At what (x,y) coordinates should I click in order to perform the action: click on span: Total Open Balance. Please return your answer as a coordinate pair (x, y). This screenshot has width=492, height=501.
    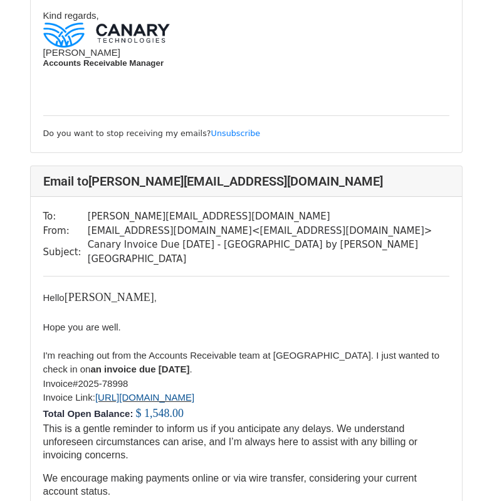
    Looking at the image, I should click on (88, 413).